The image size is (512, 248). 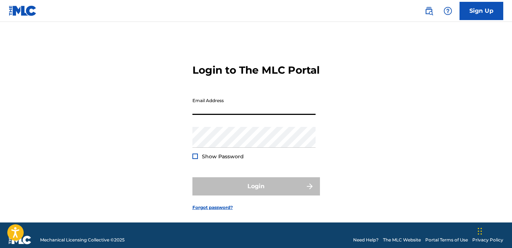 I want to click on a: Sign Up, so click(x=481, y=11).